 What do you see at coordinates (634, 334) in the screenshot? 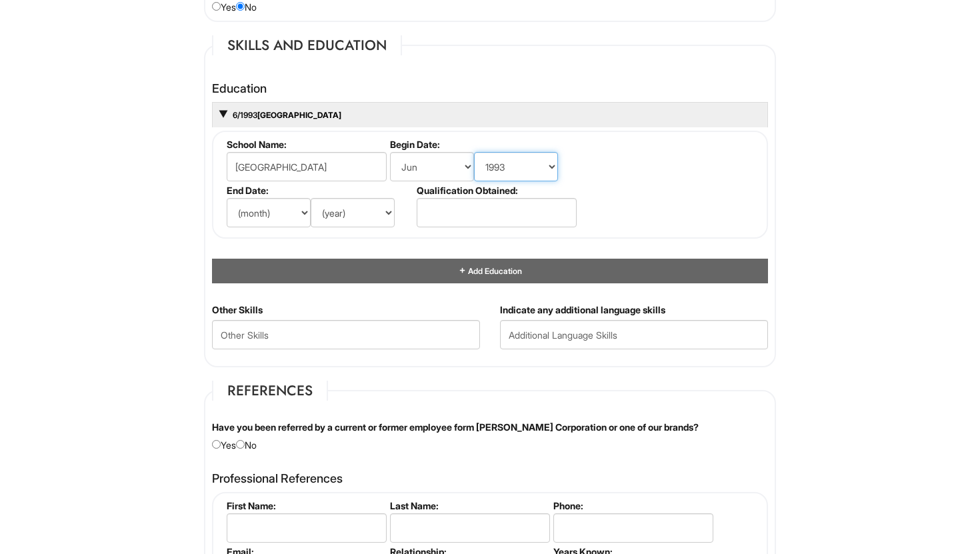
I see `input: Additional Language Skills` at bounding box center [634, 334].